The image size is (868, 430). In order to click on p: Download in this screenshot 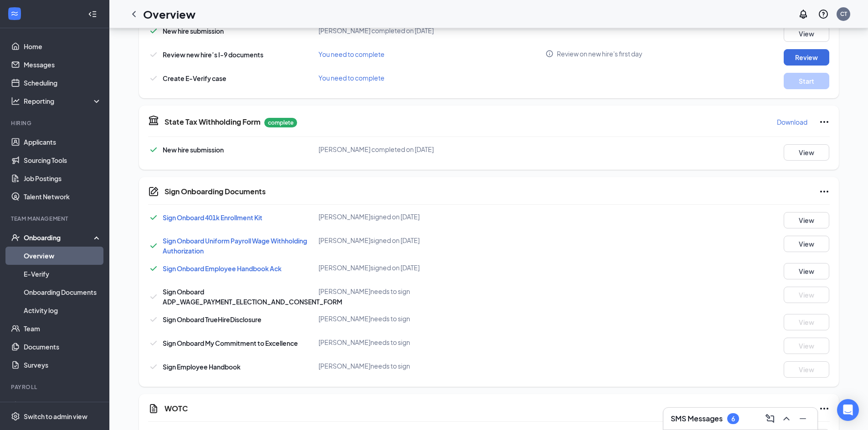, I will do `click(792, 122)`.